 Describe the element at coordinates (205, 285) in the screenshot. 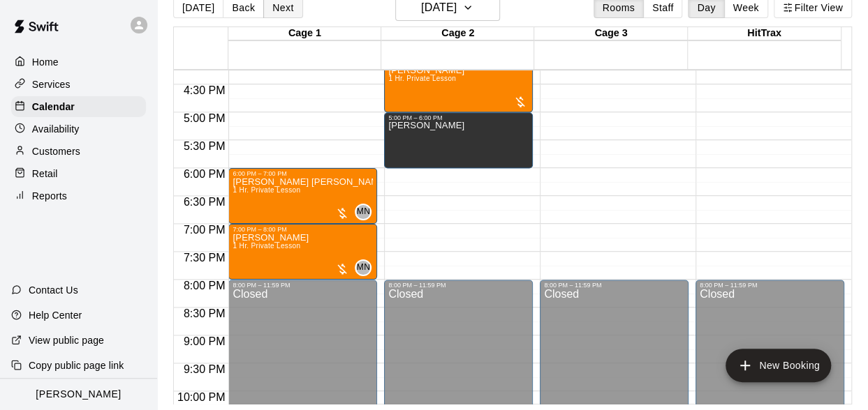

I see `span: 8:00 PM` at that location.